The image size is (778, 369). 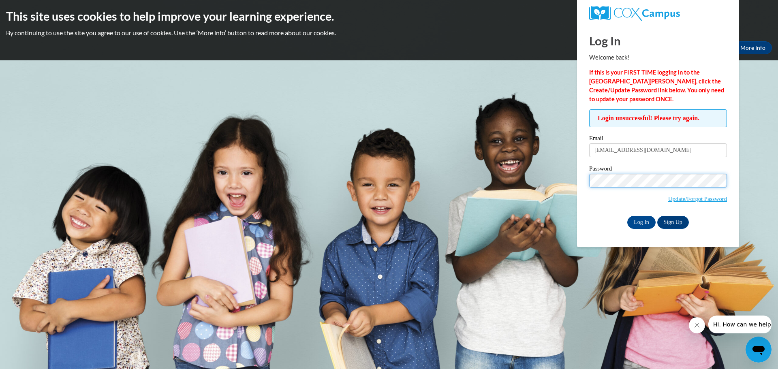 I want to click on h2: This site uses cookies to help improve your learning experience., so click(x=389, y=16).